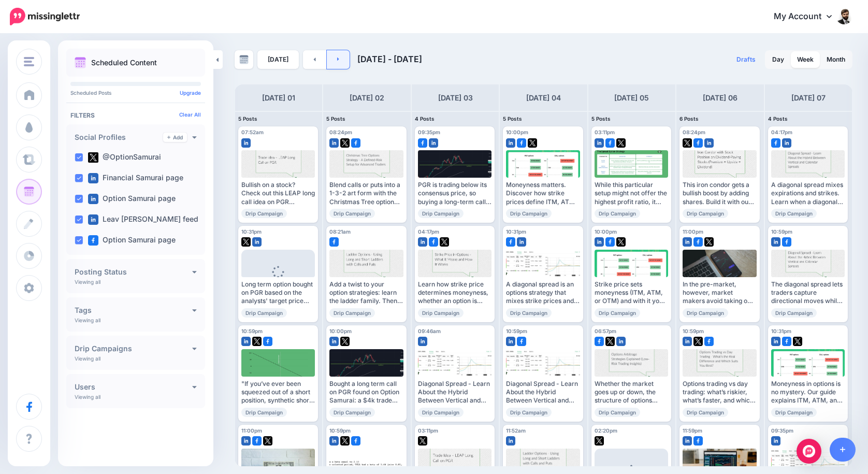 The width and height of the screenshot is (868, 474). I want to click on p: Scheduled Posts, so click(136, 92).